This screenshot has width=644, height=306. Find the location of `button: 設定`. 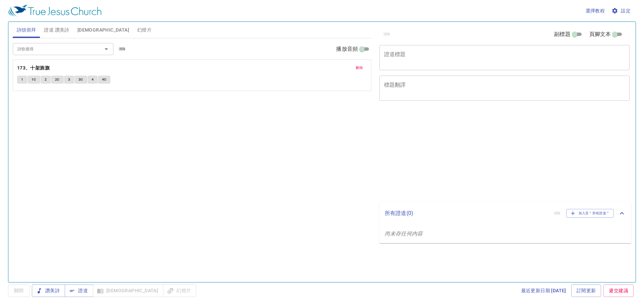

button: 設定 is located at coordinates (621, 11).